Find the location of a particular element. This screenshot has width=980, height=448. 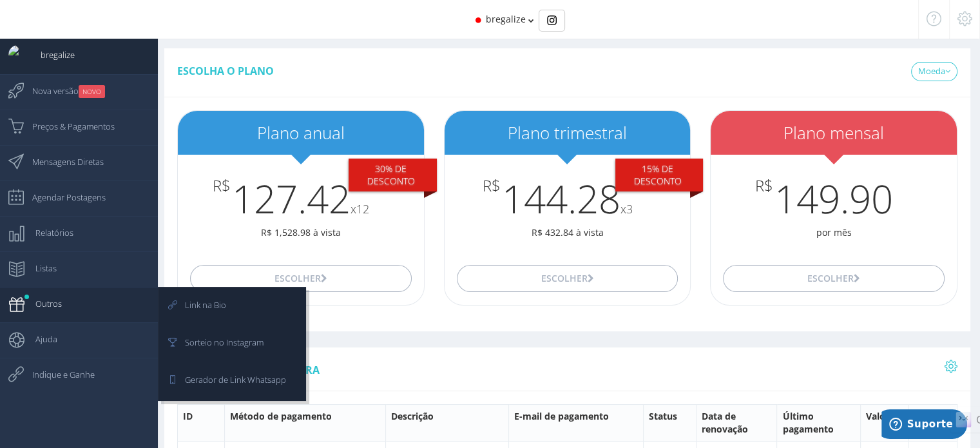

th: Status is located at coordinates (670, 422).